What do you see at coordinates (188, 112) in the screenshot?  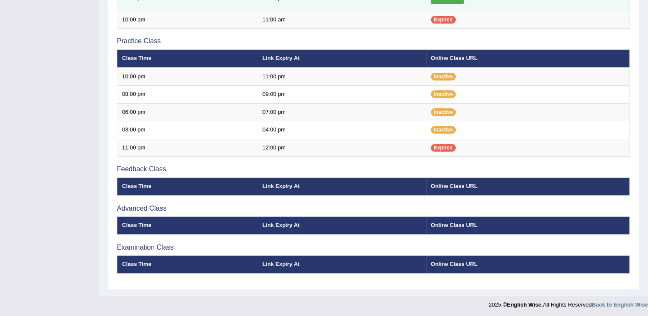 I see `td: 06:00 pm` at bounding box center [188, 112].